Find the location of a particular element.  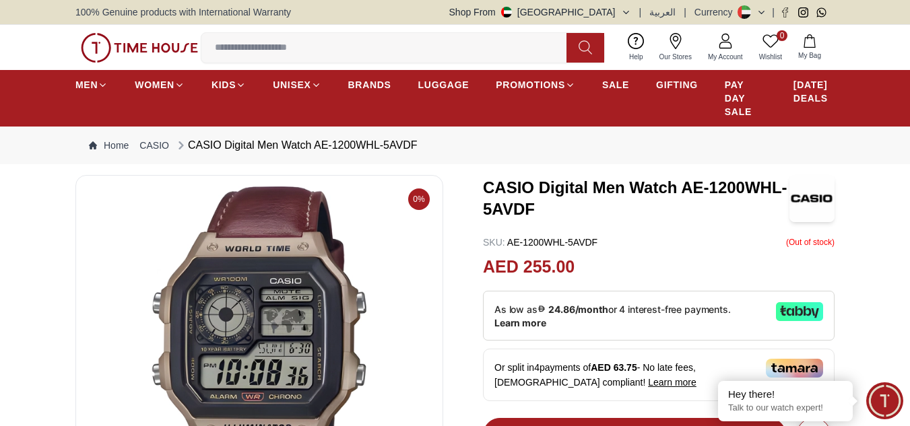

div: Chat Widget is located at coordinates (885, 401).